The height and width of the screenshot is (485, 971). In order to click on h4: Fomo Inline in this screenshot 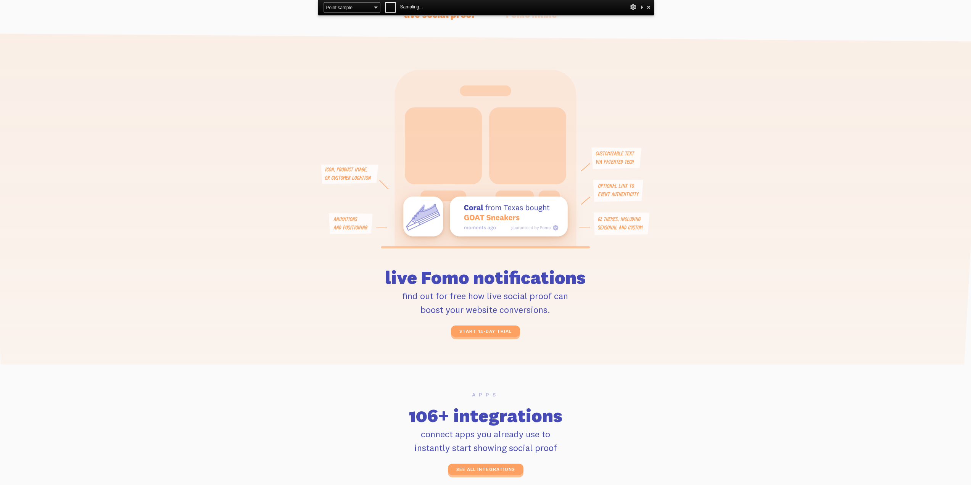, I will do `click(531, 14)`.